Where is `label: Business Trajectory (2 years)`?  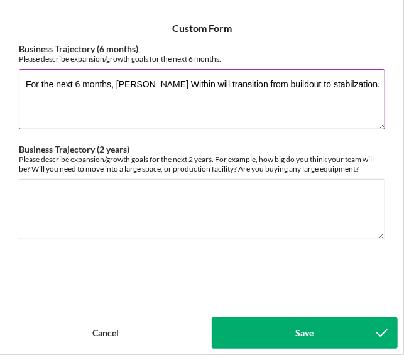 label: Business Trajectory (2 years) is located at coordinates (74, 149).